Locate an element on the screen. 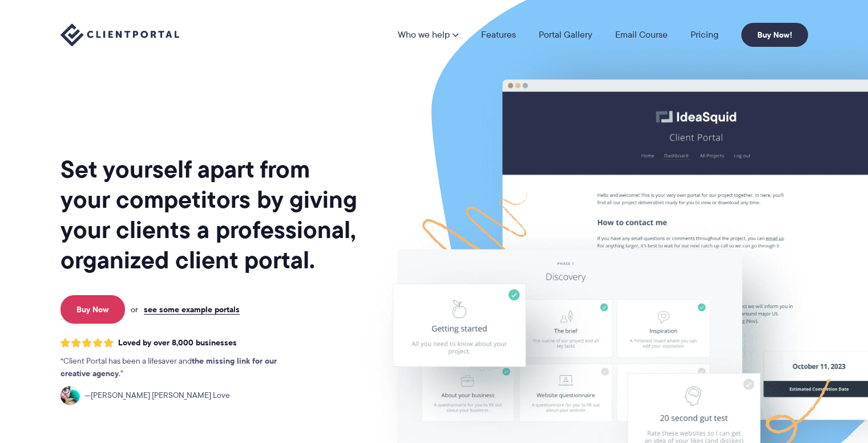 The image size is (868, 443). h1: Set yourself apart from your competitors by giving your clients a professional, organized client ... is located at coordinates (210, 215).